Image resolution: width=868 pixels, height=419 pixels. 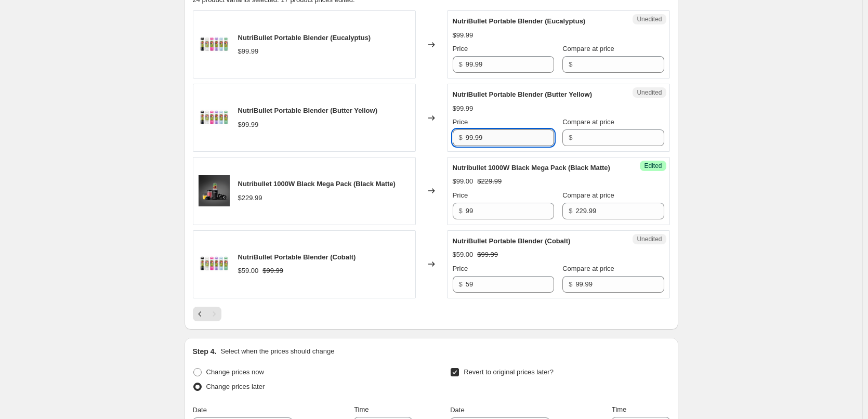 I want to click on p: Select when the prices should change, so click(x=277, y=351).